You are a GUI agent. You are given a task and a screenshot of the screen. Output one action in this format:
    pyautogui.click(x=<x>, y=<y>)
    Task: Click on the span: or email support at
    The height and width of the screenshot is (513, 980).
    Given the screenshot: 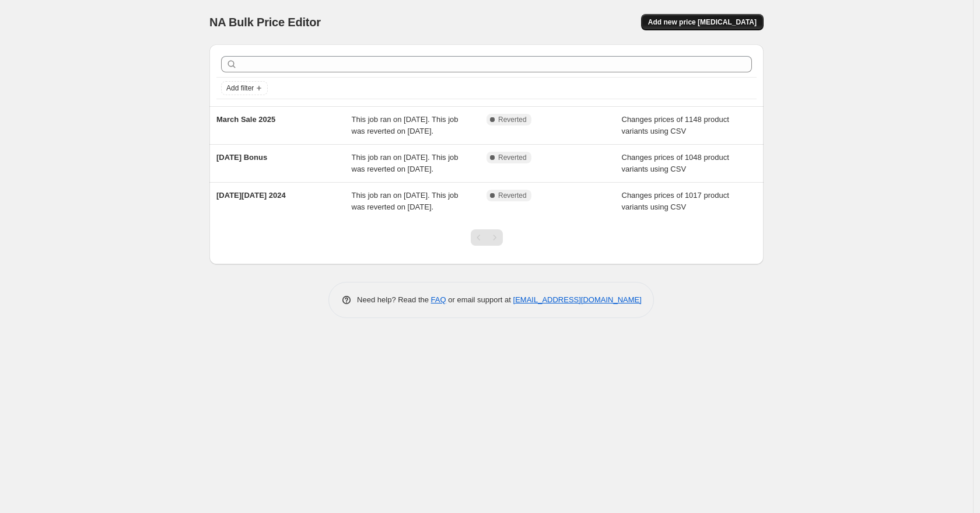 What is the action you would take?
    pyautogui.click(x=480, y=299)
    